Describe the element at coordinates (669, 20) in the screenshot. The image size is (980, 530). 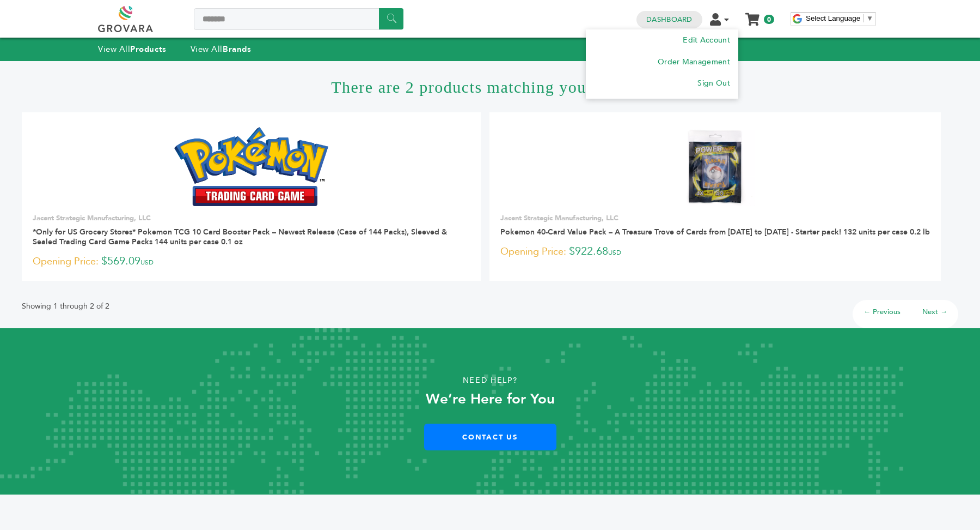
I see `a: Dashboard` at that location.